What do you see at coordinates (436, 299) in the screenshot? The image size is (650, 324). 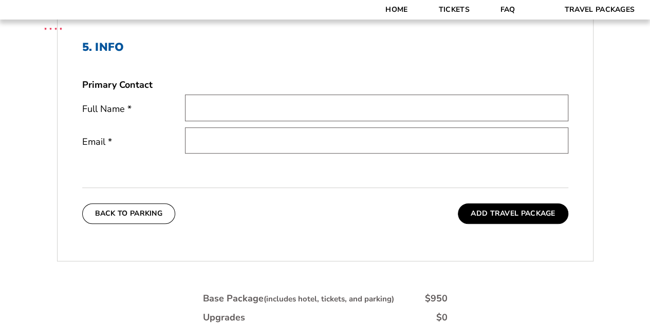 I see `div: $950` at bounding box center [436, 299].